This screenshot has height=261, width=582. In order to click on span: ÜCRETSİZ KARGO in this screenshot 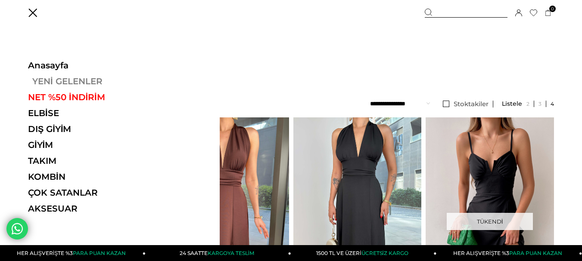, I will do `click(384, 253)`.